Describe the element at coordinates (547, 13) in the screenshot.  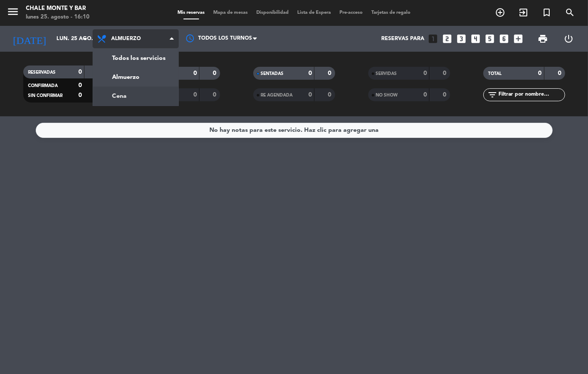
I see `i: turned_in_not` at that location.